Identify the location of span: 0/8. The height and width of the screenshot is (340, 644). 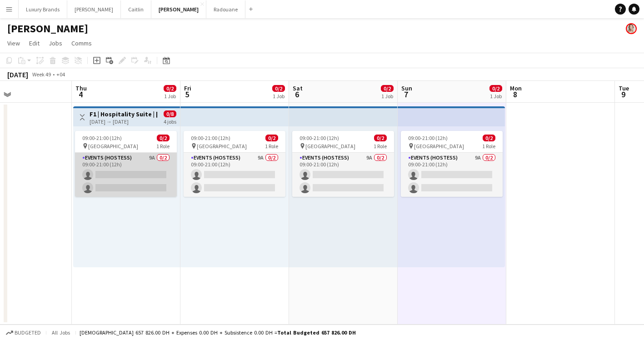
(170, 114).